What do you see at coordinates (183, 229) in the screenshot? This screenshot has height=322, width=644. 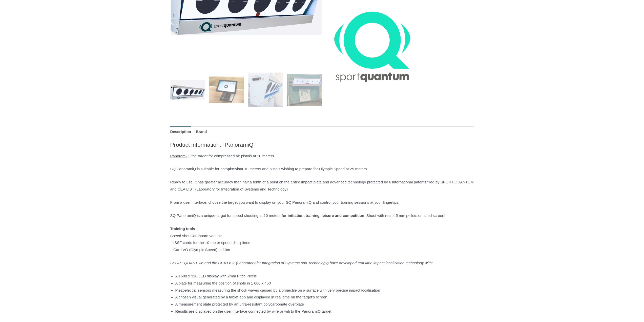 I see `strong: Training tools` at bounding box center [183, 229].